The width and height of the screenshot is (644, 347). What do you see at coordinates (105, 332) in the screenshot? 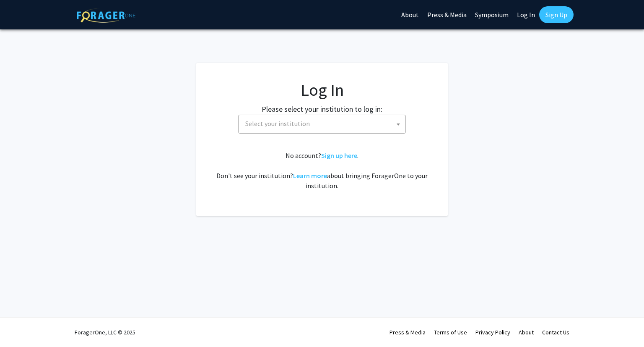
I see `div: ForagerOne, LLC © 2025` at bounding box center [105, 332].